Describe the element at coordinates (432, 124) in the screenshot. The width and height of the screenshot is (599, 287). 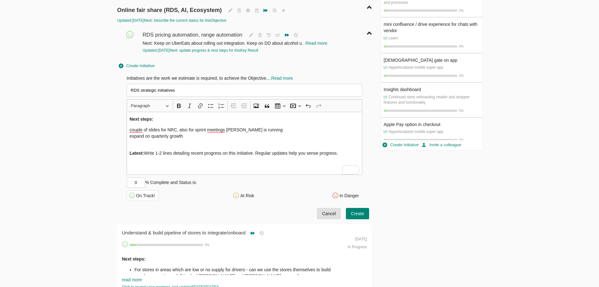
I see `div: Apple Pay option in checkout` at that location.